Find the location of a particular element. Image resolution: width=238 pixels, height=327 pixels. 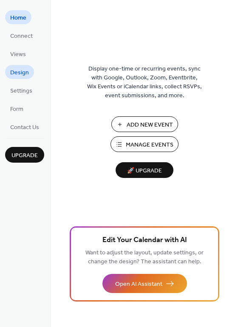

button: Open AI Assistant is located at coordinates (144, 283).